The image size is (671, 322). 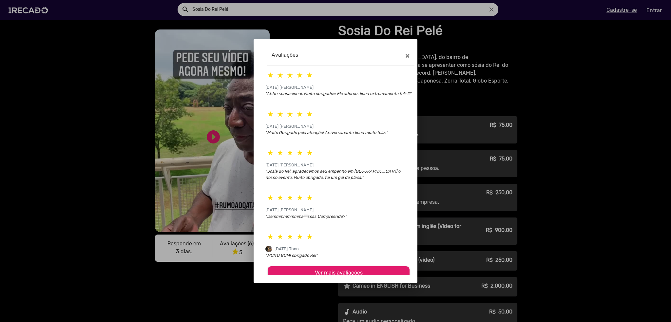 I want to click on img: user%2FGiancarlo%20Teste.jpg, so click(x=269, y=249).